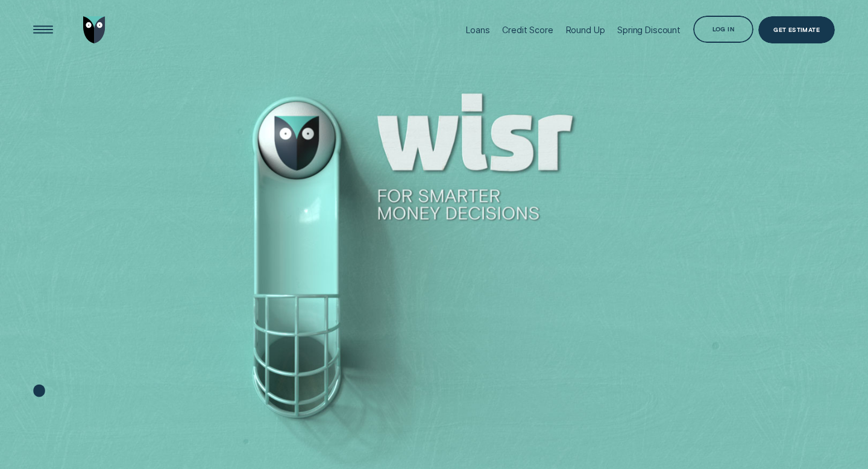  Describe the element at coordinates (527, 30) in the screenshot. I see `div: Credit Score` at that location.